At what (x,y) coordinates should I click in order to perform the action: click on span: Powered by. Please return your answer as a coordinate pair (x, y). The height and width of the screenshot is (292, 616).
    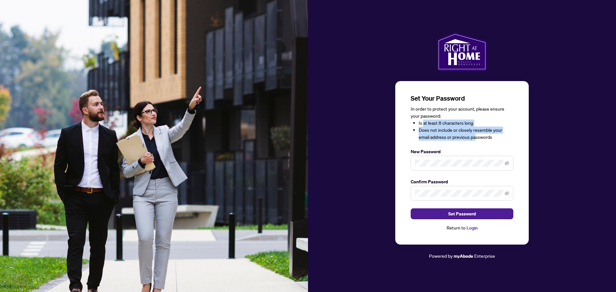
    Looking at the image, I should click on (441, 256).